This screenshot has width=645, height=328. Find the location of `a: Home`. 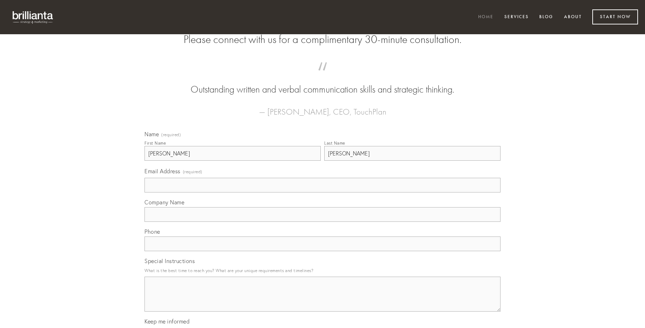

a: Home is located at coordinates (486, 17).